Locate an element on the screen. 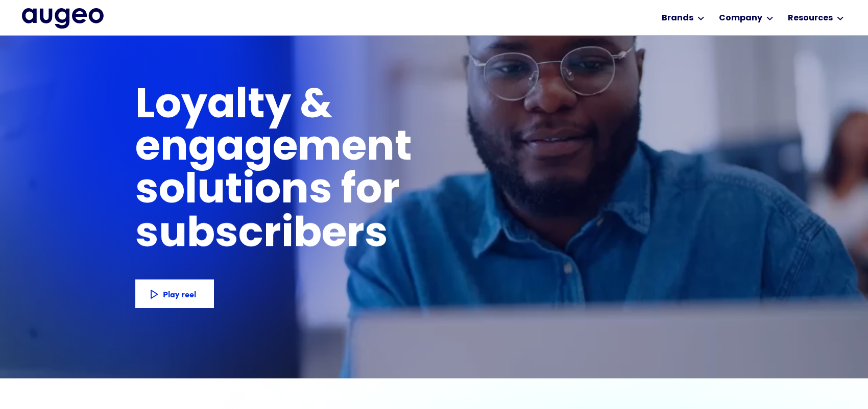 The image size is (868, 409). div: Company is located at coordinates (741, 19).